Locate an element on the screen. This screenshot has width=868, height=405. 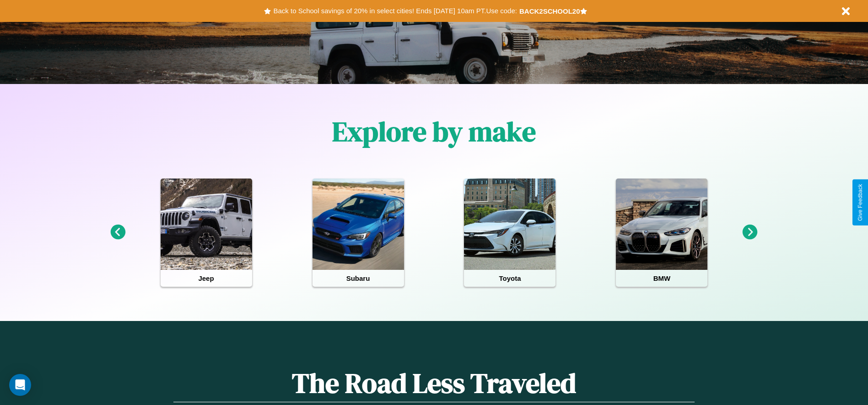
h4: Toyota is located at coordinates (510, 278).